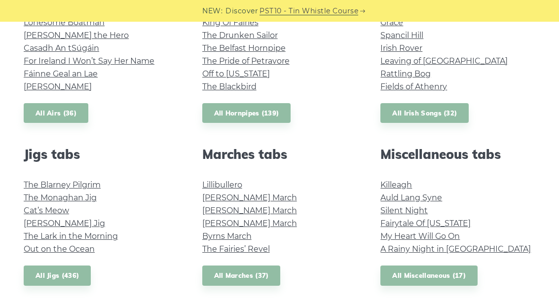 The width and height of the screenshot is (559, 304). Describe the element at coordinates (227, 236) in the screenshot. I see `a: Byrns March` at that location.